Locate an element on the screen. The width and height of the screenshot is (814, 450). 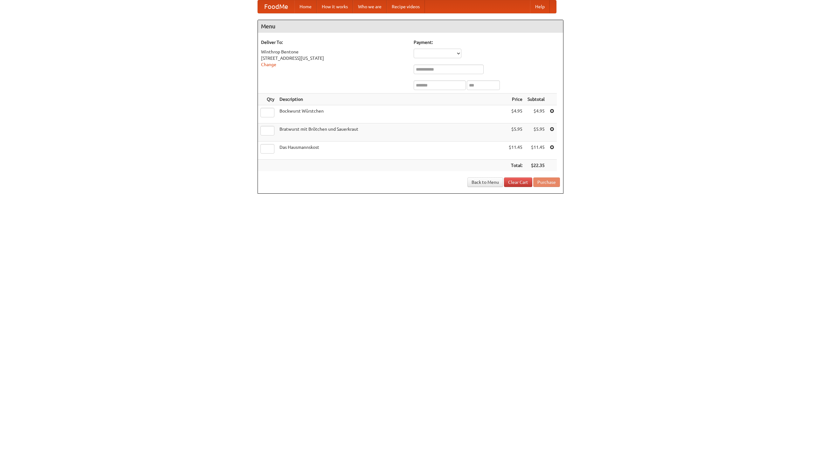
th: Description is located at coordinates (391, 99).